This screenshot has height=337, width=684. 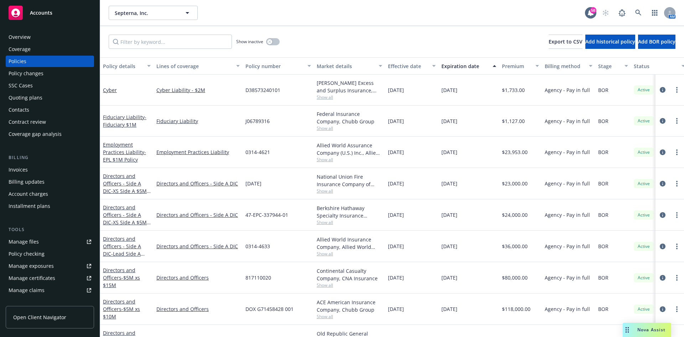 What do you see at coordinates (408, 66) in the screenshot?
I see `div: Effective date` at bounding box center [408, 66].